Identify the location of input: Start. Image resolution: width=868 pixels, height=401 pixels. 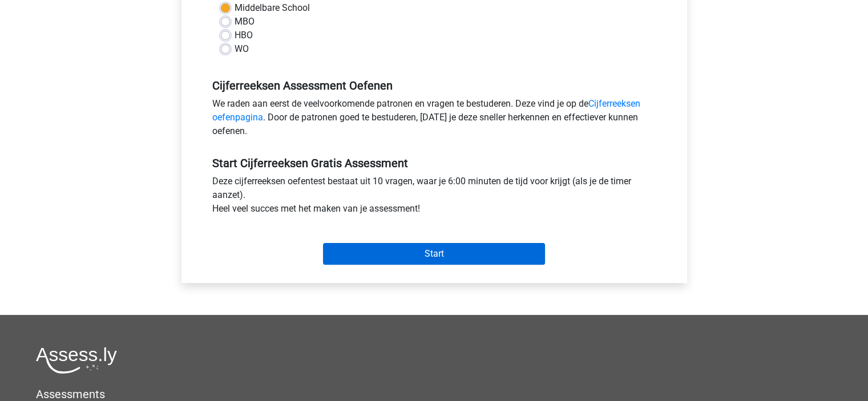
(433, 254).